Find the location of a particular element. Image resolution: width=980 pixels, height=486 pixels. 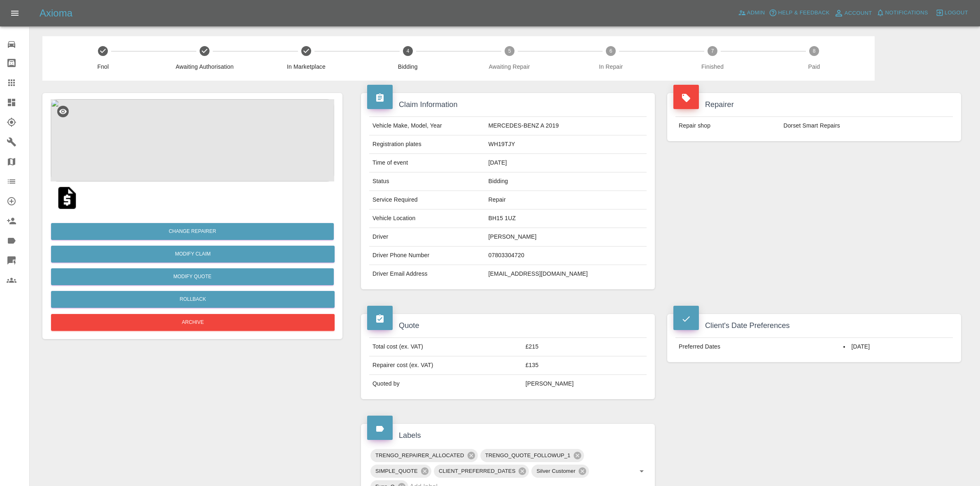

span: Bidding is located at coordinates (407, 66).